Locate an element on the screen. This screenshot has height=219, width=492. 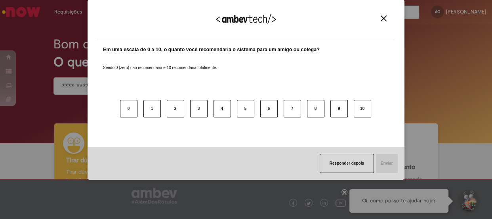
button: 1 is located at coordinates (152, 108).